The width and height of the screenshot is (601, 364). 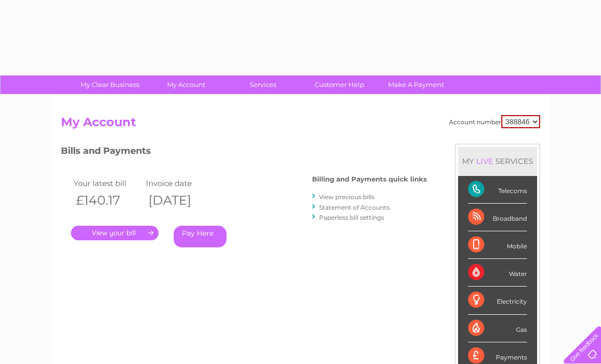 What do you see at coordinates (370, 179) in the screenshot?
I see `h4: Billing and Payments quick links` at bounding box center [370, 179].